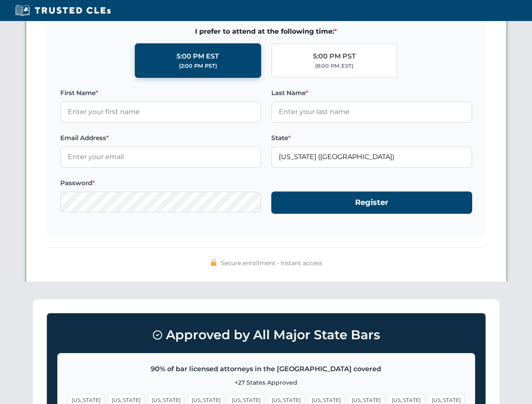  I want to click on button: Register, so click(372, 203).